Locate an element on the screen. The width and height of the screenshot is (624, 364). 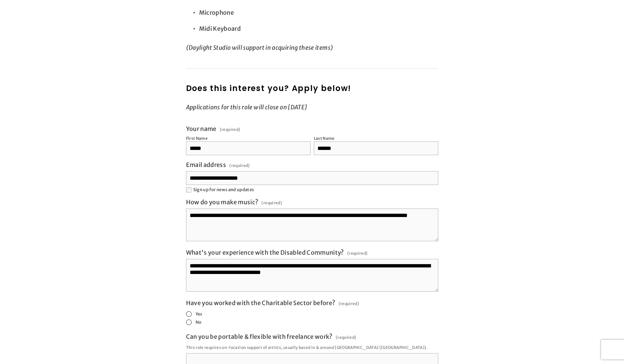
span: Yes is located at coordinates (199, 314).